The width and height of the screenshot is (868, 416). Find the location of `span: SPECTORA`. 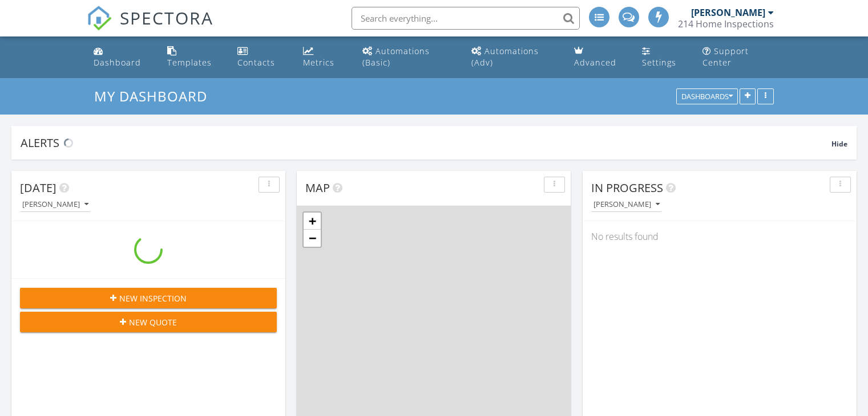

span: SPECTORA is located at coordinates (167, 18).